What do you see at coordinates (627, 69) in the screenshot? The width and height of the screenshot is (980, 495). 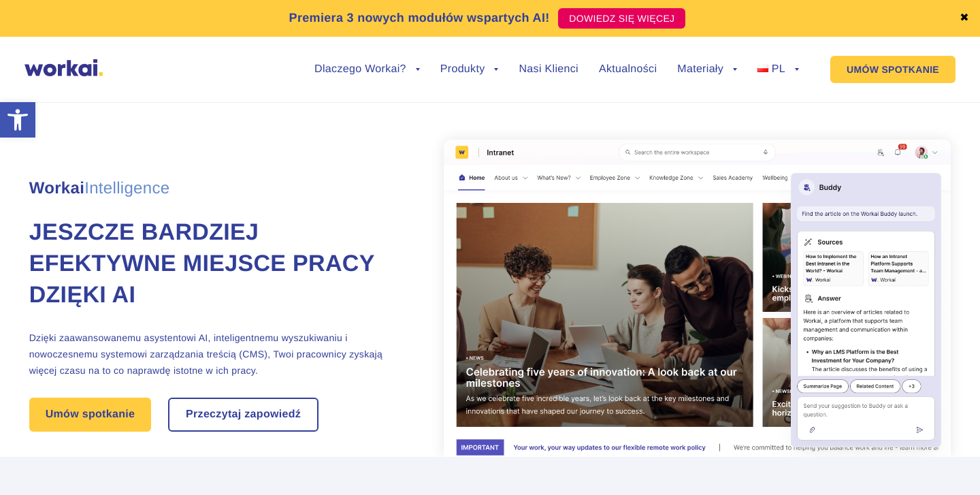 I see `a: Aktualności` at bounding box center [627, 69].